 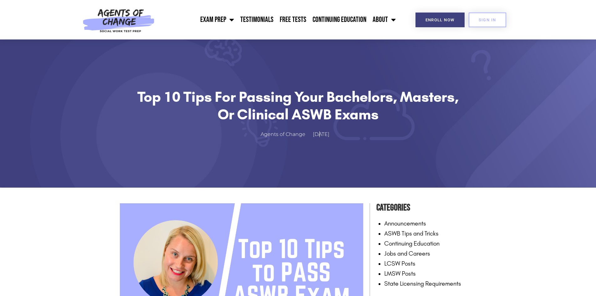 What do you see at coordinates (405, 223) in the screenshot?
I see `a: Announcements` at bounding box center [405, 223].